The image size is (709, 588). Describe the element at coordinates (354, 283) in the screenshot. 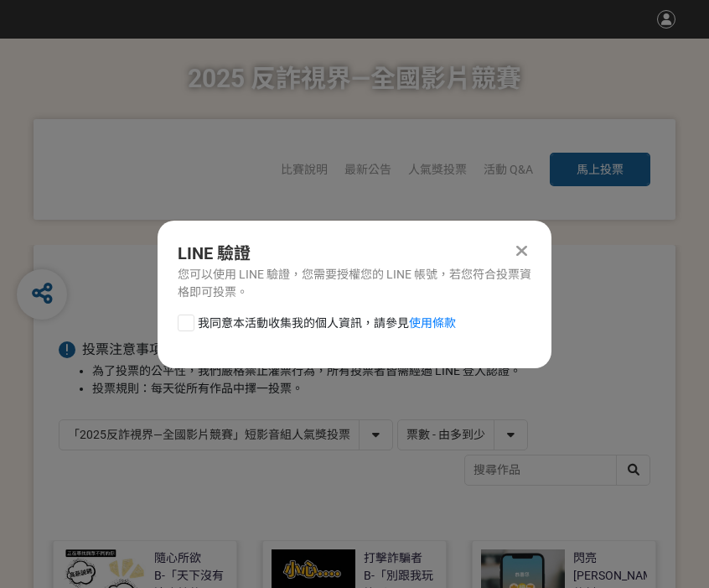

I see `div: 您可以使用 LINE 驗證，您需要授權您的 LINE 帳號，若您符合投票資格即可投票。` at that location.